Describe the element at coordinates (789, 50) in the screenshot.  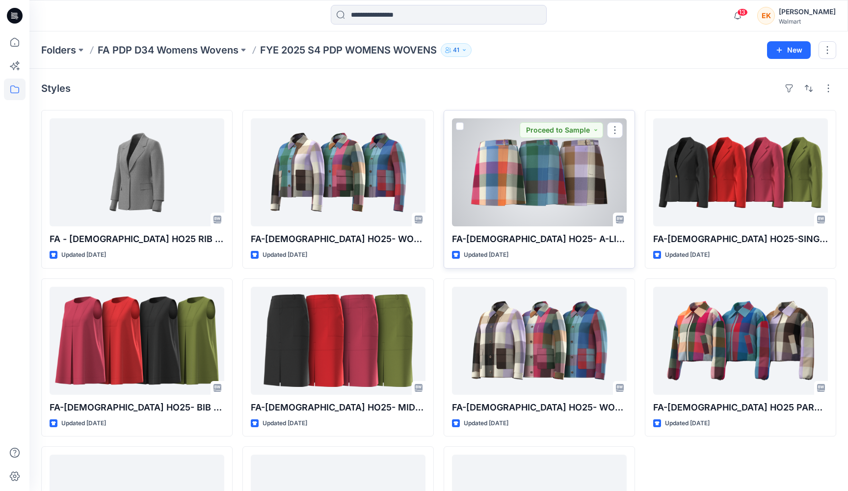
I see `button: New` at that location.